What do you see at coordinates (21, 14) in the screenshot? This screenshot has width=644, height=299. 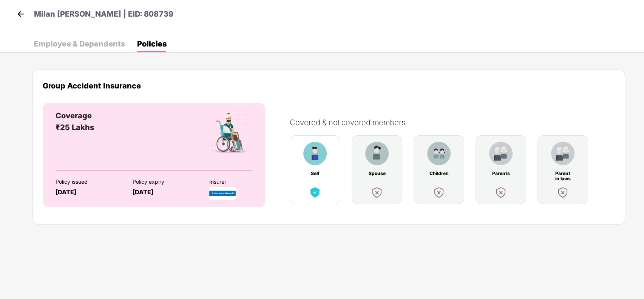 I see `img: back` at bounding box center [21, 14].